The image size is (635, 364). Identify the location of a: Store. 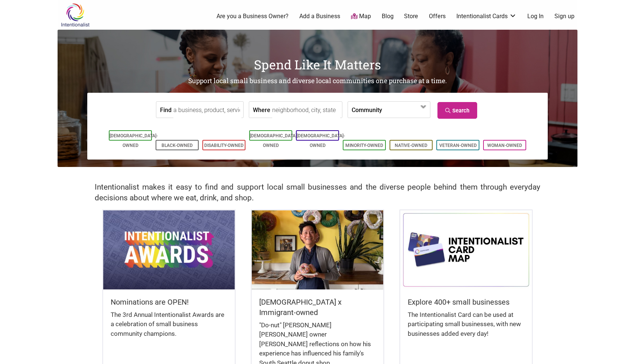
(411, 16).